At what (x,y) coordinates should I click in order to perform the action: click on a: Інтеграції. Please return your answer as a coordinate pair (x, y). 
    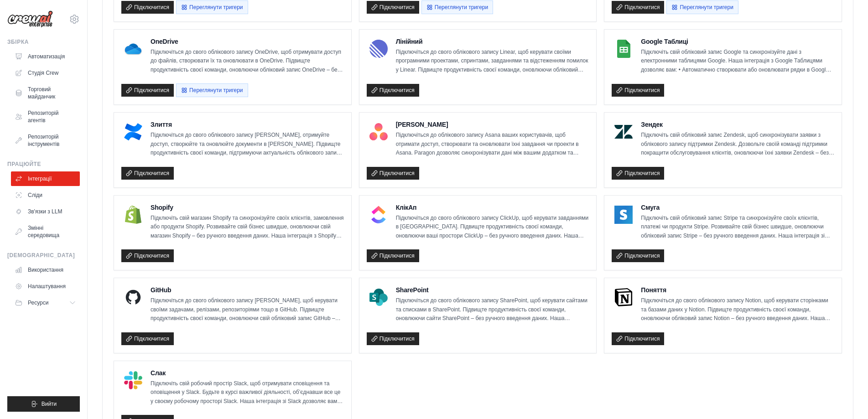
    Looking at the image, I should click on (45, 179).